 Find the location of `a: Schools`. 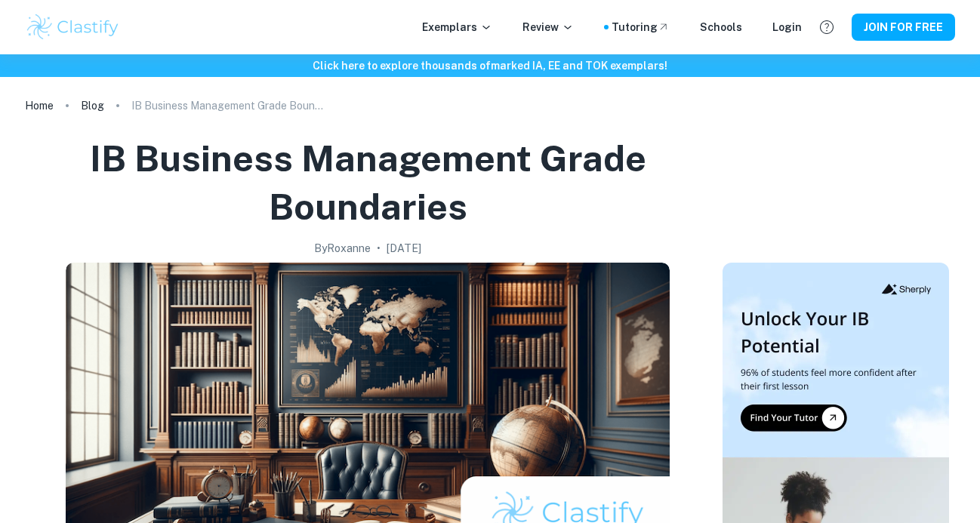

a: Schools is located at coordinates (721, 27).